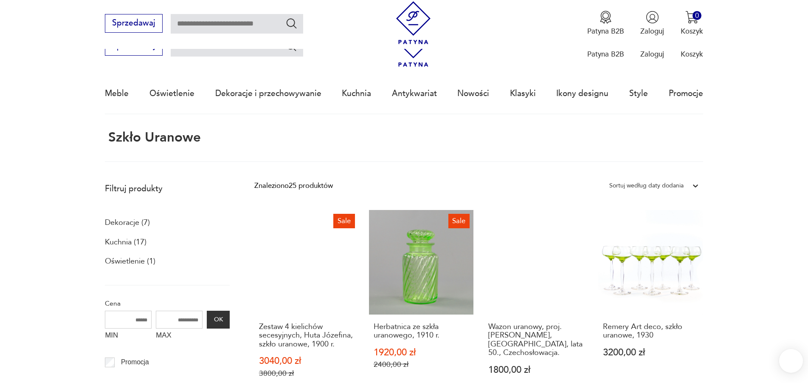 Image resolution: width=808 pixels, height=383 pixels. Describe the element at coordinates (639, 93) in the screenshot. I see `a: Style` at that location.